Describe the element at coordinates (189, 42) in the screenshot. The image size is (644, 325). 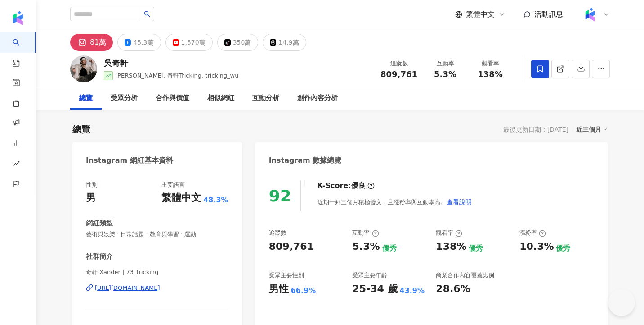
I see `button: 1,570萬` at that location.